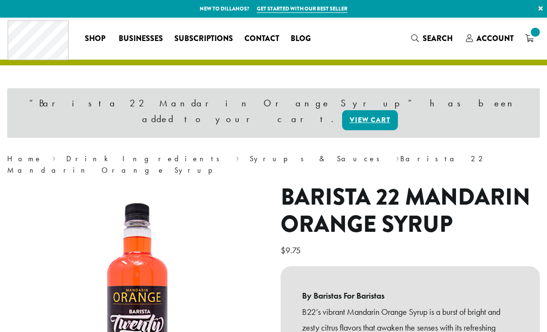 This screenshot has height=332, width=547. Describe the element at coordinates (410, 296) in the screenshot. I see `b: By Baristas For Baristas` at that location.